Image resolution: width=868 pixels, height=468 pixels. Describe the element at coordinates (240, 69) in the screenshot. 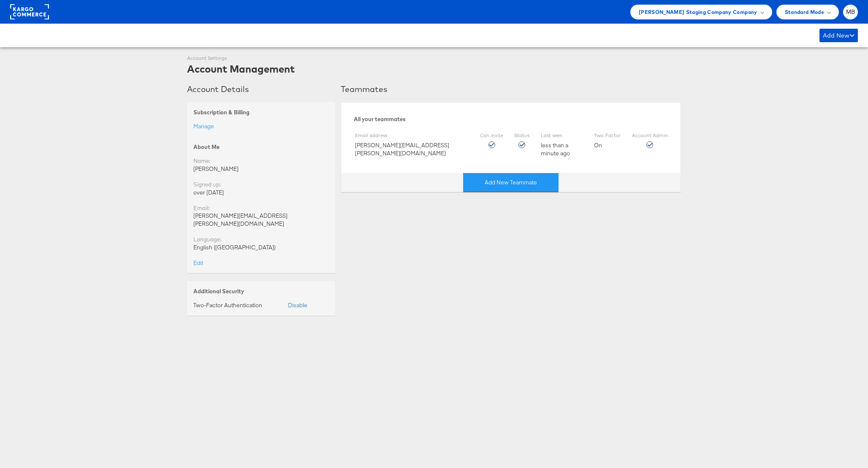

I see `div: Account Management` at that location.